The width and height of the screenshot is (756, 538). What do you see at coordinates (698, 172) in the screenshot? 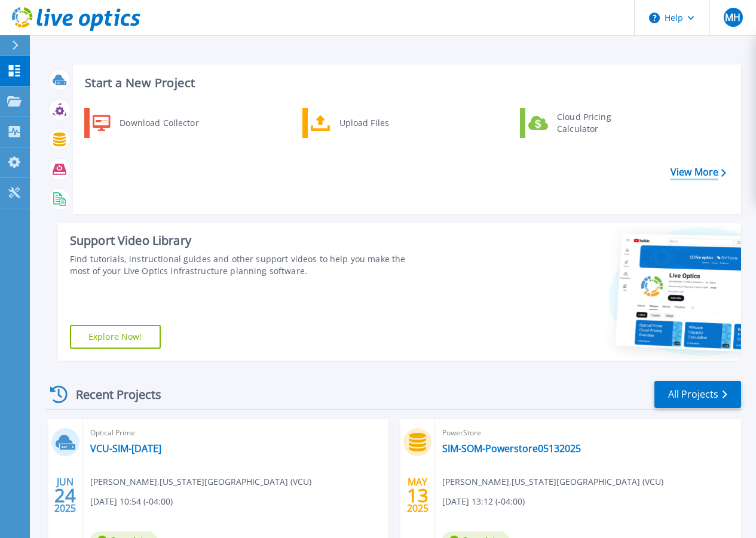
I see `a: View More` at bounding box center [698, 172].